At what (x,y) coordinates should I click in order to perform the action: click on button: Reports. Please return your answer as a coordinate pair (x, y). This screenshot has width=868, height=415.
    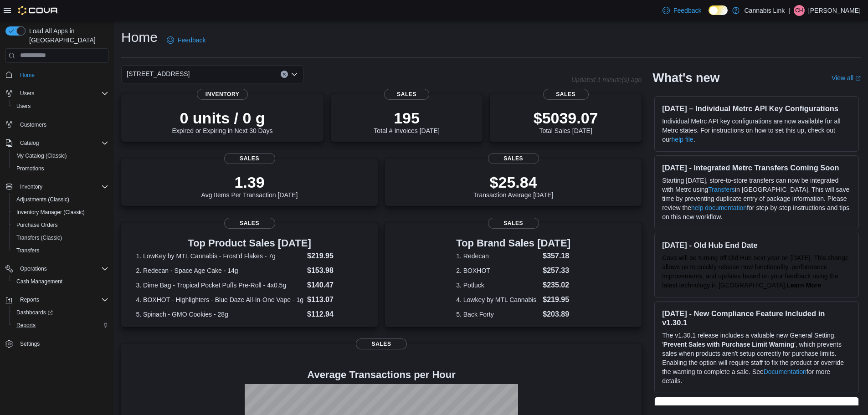
    Looking at the image, I should click on (60, 325).